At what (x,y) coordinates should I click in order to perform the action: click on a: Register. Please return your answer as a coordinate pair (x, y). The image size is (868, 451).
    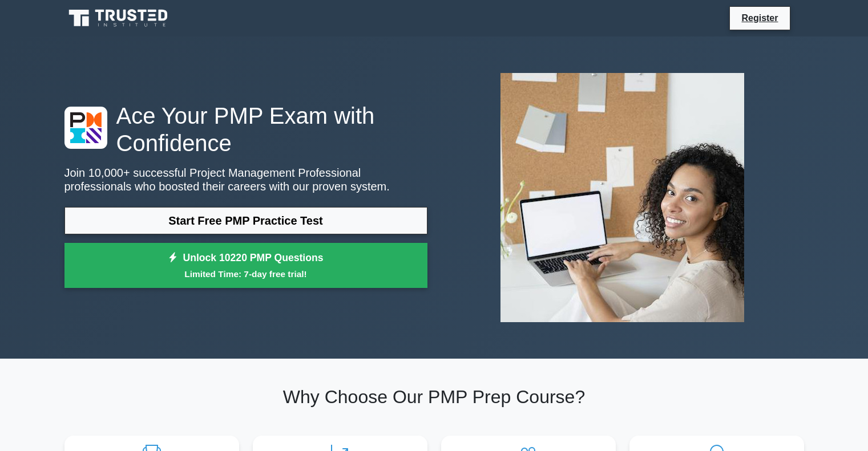
    Looking at the image, I should click on (760, 18).